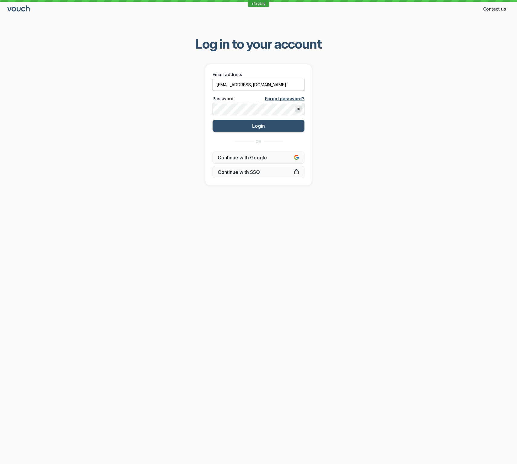 This screenshot has width=517, height=464. I want to click on button: Contact us, so click(494, 9).